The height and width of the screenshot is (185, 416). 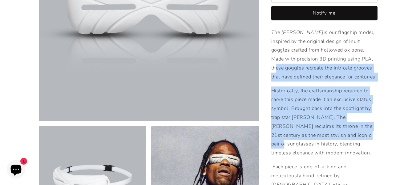 I want to click on inbox-online-store-chat: Shopify online store chat, so click(x=16, y=169).